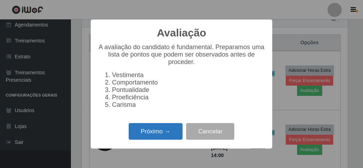  Describe the element at coordinates (181, 33) in the screenshot. I see `h2: Avaliação` at that location.